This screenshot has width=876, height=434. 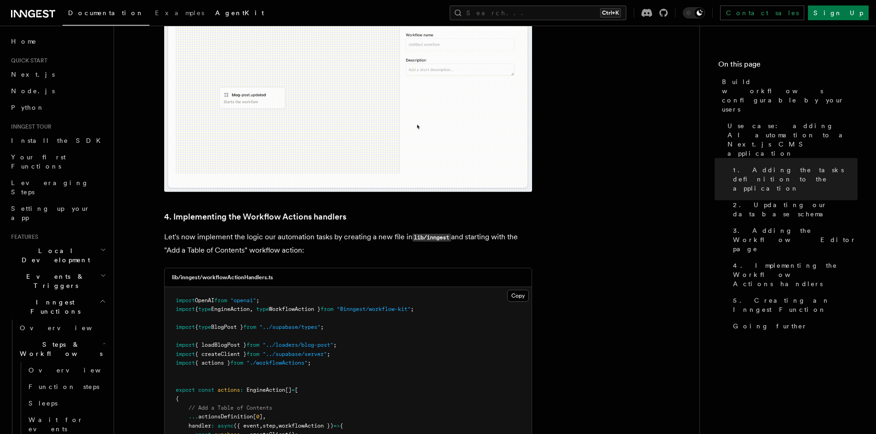 What do you see at coordinates (795, 275) in the screenshot?
I see `span: 4. Implementing the Workflow Actions handlers` at bounding box center [795, 275].